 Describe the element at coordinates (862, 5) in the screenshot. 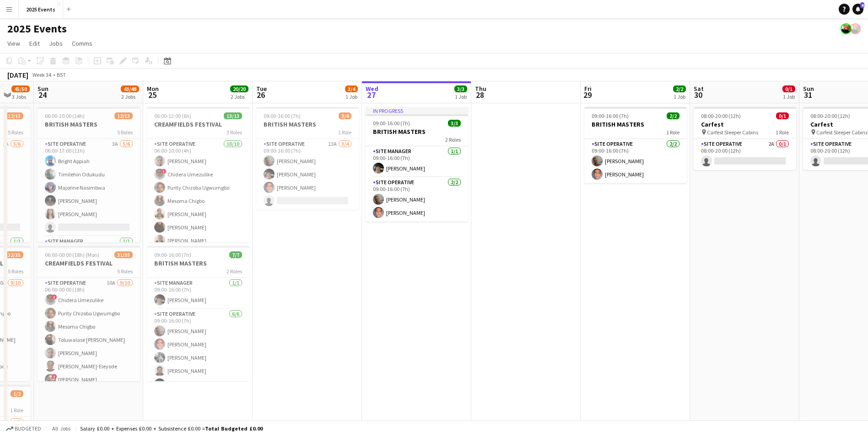

I see `span: 4` at that location.